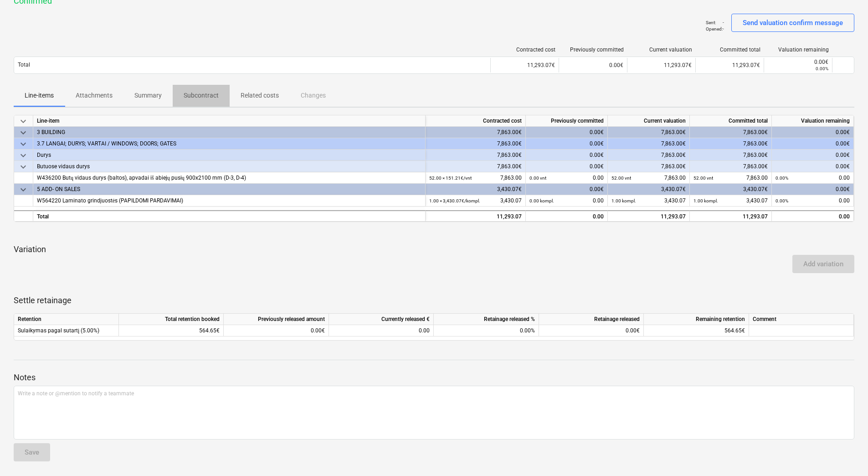 This screenshot has height=476, width=868. Describe the element at coordinates (434, 249) in the screenshot. I see `p: Variation` at that location.